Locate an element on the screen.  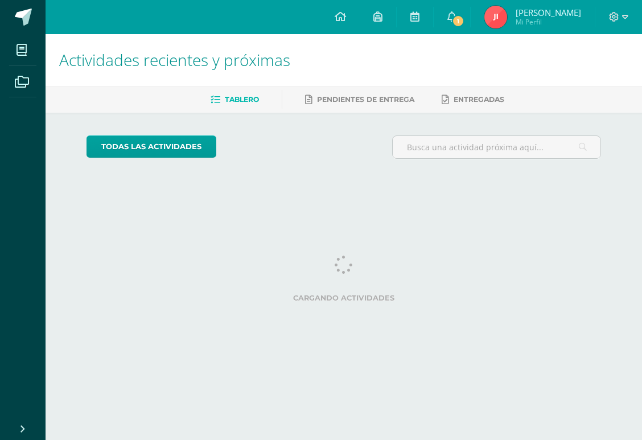
span: Tablero is located at coordinates (242, 99).